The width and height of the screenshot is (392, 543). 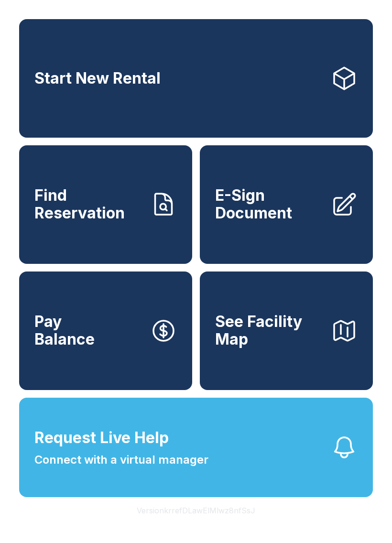 What do you see at coordinates (98, 78) in the screenshot?
I see `span: Start New Rental` at bounding box center [98, 78].